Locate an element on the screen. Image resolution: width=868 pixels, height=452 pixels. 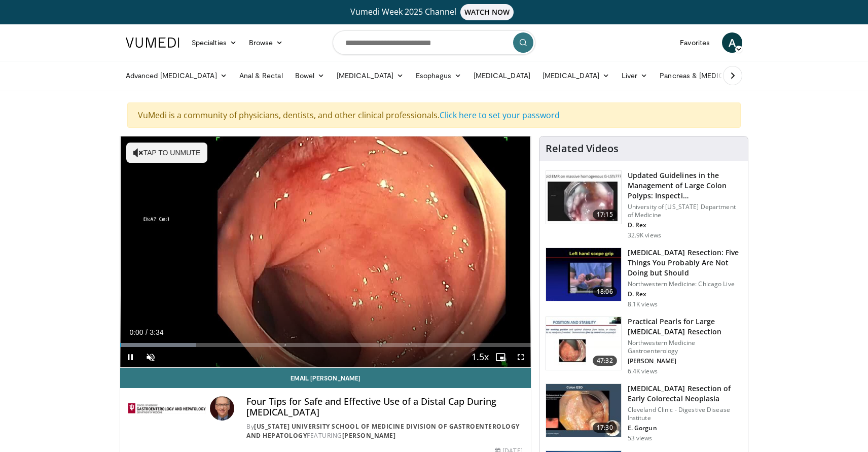
div: VuMedi is a community of physicians, dentists, and other clinical professionals. is located at coordinates (434, 115).